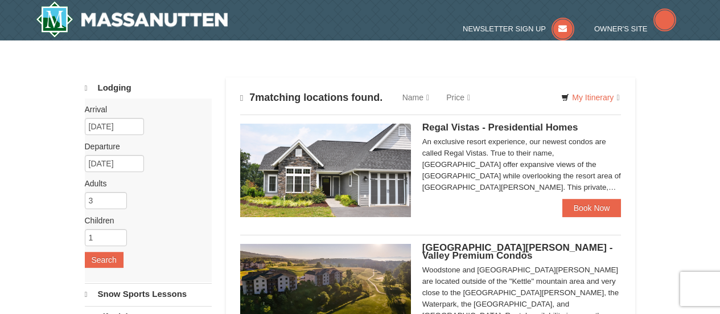  What do you see at coordinates (621, 28) in the screenshot?
I see `span: Owner's Site` at bounding box center [621, 28].